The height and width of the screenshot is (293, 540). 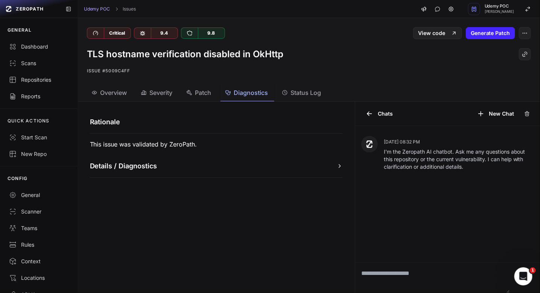 What do you see at coordinates (211, 33) in the screenshot?
I see `div: 9.8` at bounding box center [211, 33].